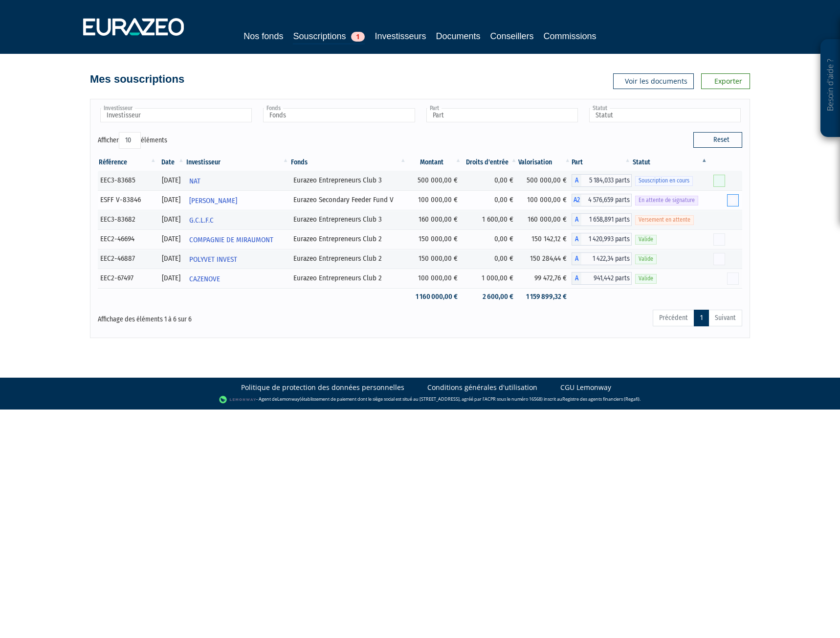 Image resolution: width=840 pixels, height=638 pixels. I want to click on div: EEC2-67497, so click(127, 278).